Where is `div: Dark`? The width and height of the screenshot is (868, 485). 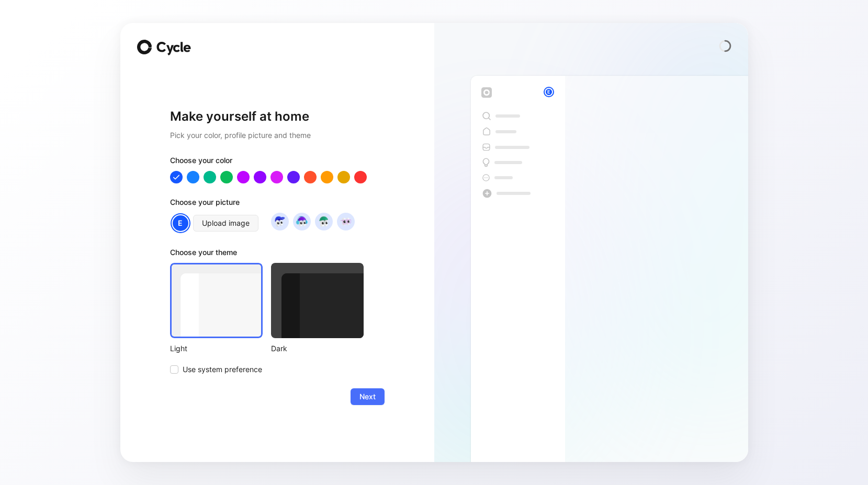 div: Dark is located at coordinates (317, 349).